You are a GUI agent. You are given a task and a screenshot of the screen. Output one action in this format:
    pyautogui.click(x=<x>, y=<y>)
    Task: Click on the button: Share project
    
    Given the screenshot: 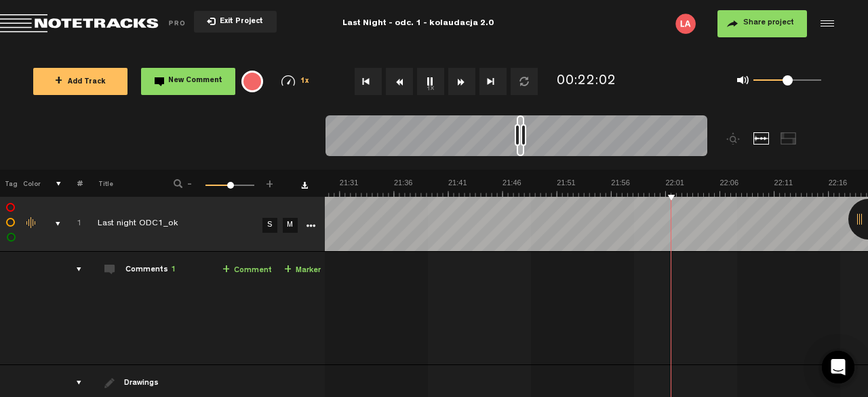 What is the action you would take?
    pyautogui.click(x=762, y=23)
    